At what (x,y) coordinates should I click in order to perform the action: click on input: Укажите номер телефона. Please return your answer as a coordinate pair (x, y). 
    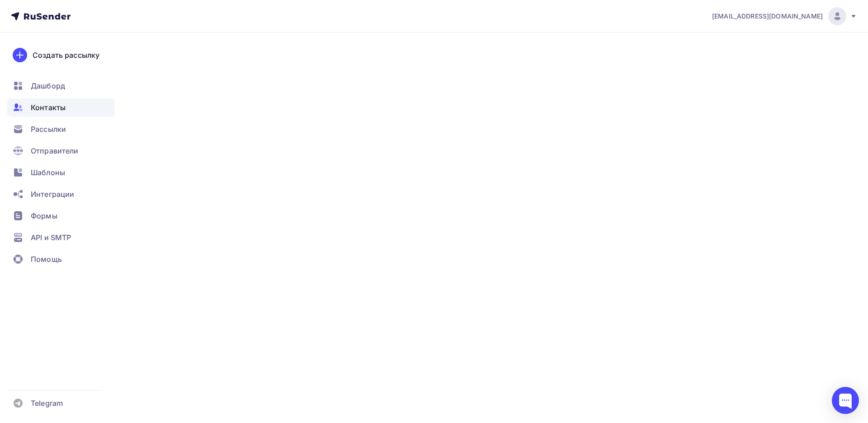
    Looking at the image, I should click on (306, 161).